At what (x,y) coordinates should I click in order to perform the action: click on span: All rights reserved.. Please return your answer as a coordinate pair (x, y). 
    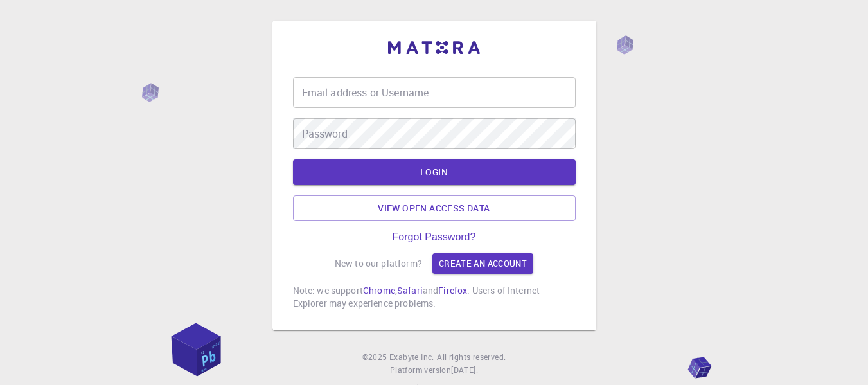
    Looking at the image, I should click on (471, 358).